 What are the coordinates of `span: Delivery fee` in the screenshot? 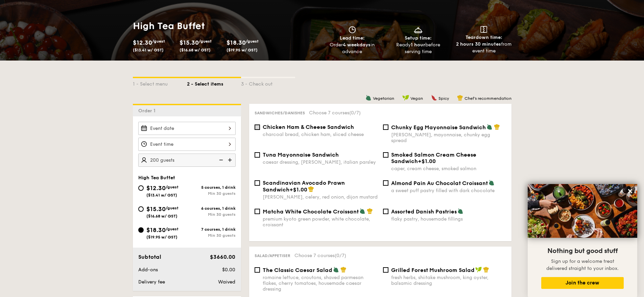 It's located at (151, 282).